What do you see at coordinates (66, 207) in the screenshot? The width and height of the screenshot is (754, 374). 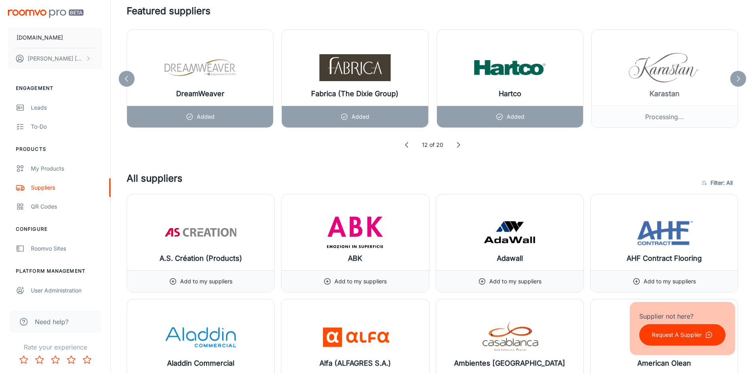 I see `div: QR Codes` at bounding box center [66, 207].